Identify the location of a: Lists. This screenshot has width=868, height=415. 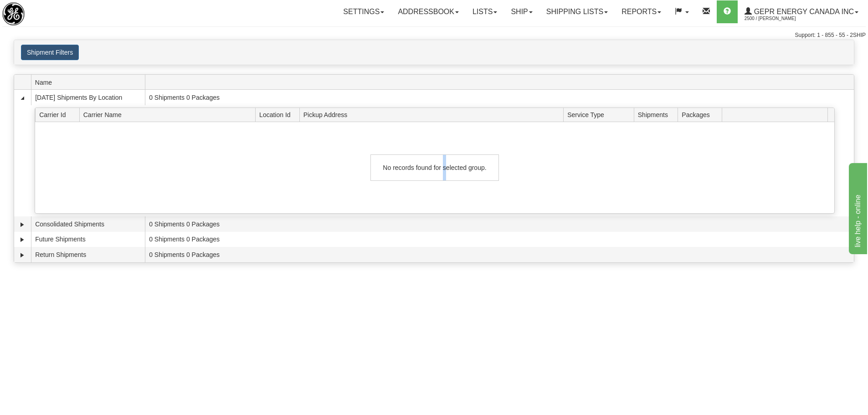
(484, 12).